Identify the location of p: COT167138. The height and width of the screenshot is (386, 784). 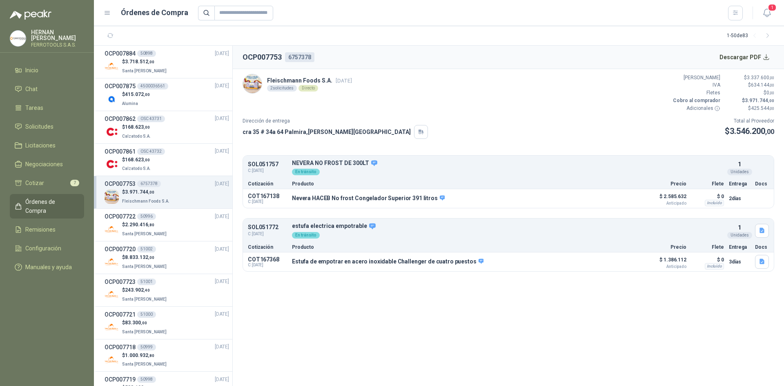
(267, 196).